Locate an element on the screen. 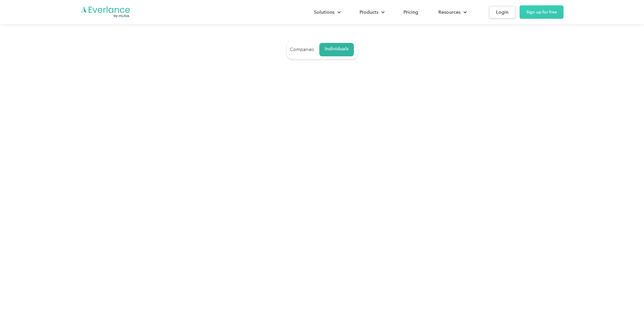 This screenshot has width=644, height=333. a: Pricing is located at coordinates (411, 12).